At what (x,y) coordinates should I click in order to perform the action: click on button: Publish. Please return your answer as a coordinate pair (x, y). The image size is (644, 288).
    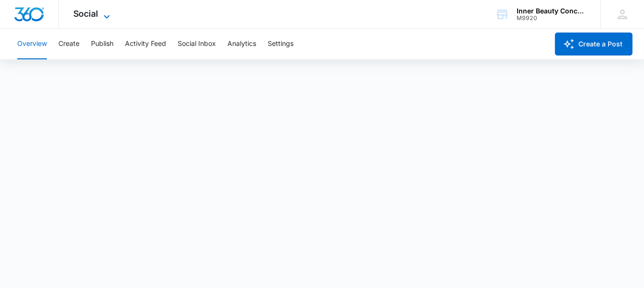
    Looking at the image, I should click on (102, 44).